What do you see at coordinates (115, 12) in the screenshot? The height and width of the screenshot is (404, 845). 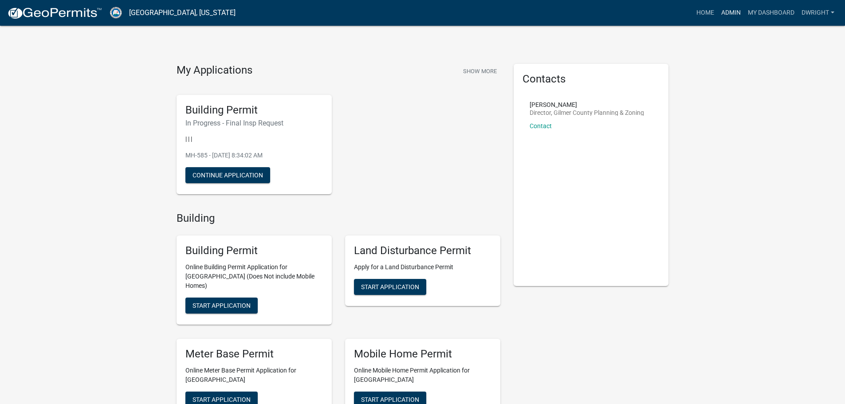 I see `img: Gilmer County, Georgia` at bounding box center [115, 12].